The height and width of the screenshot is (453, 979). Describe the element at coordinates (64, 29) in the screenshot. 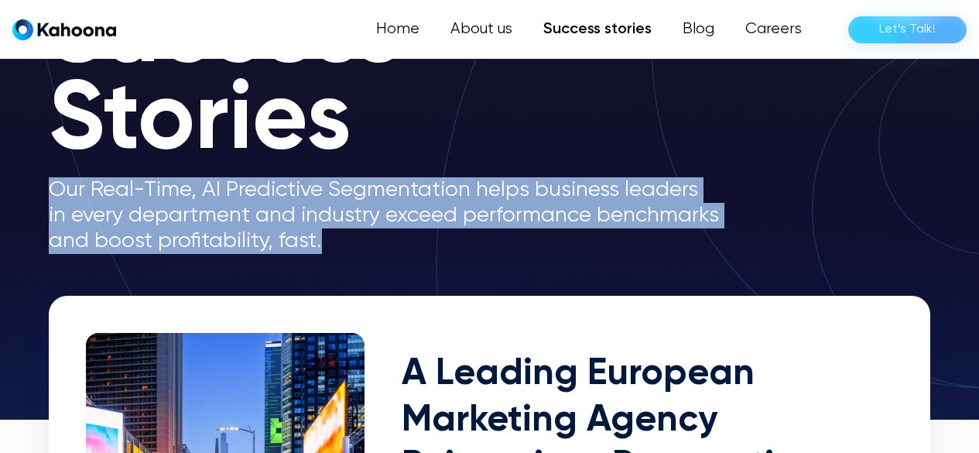

I see `a: home` at that location.